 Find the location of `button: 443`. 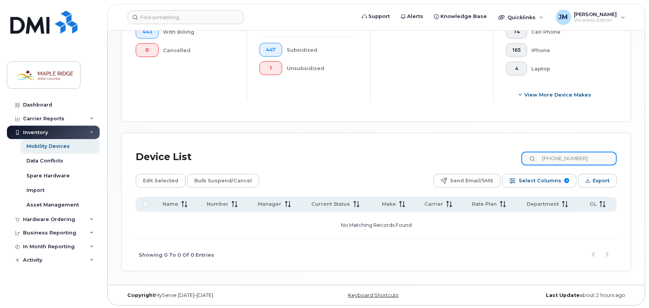

button: 443 is located at coordinates (147, 32).